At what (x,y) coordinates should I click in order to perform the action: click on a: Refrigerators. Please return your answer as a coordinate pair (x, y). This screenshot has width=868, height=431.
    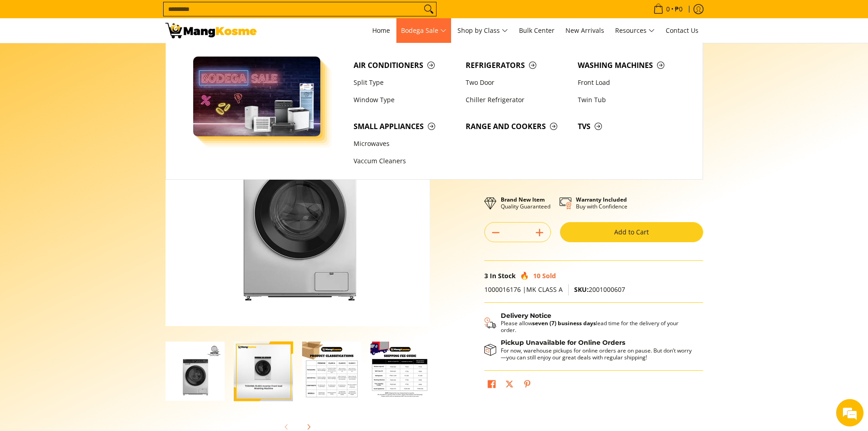
    Looking at the image, I should click on (517, 65).